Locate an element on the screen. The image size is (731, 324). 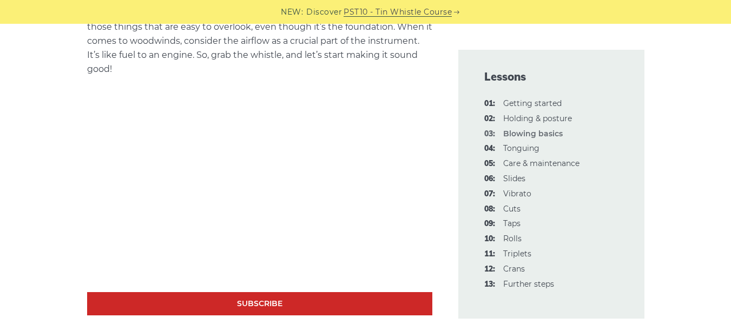
span: 08: is located at coordinates (490, 209).